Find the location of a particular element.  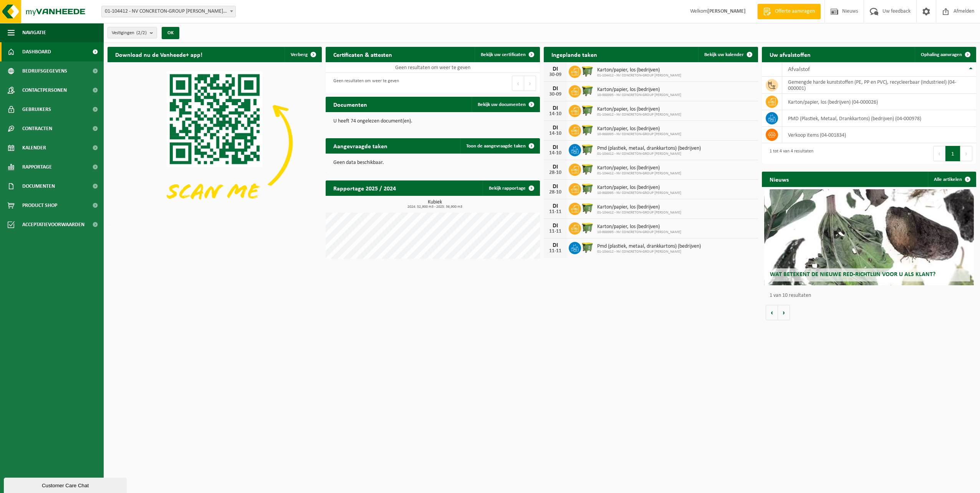

h2: Nieuws is located at coordinates (779, 179).